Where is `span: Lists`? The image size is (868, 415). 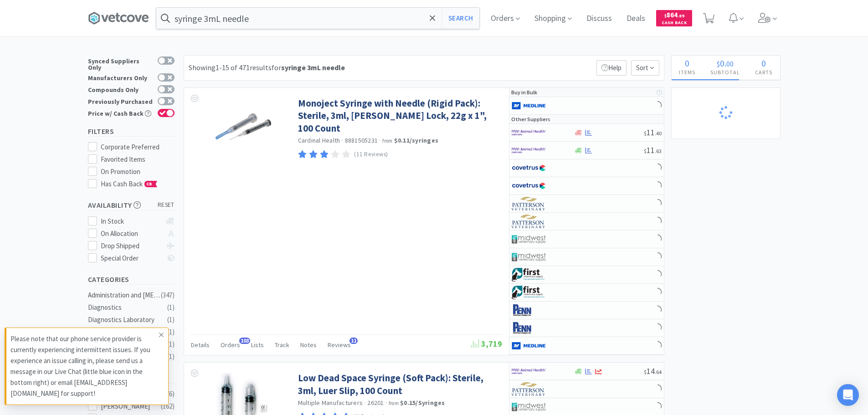
span: Lists is located at coordinates (257, 345).